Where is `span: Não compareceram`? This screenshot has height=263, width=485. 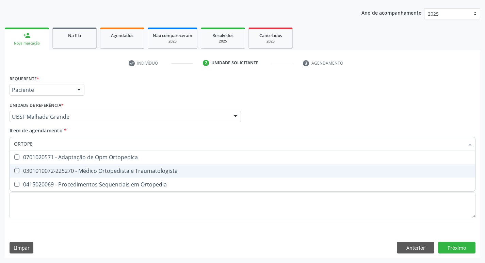
span: Não compareceram is located at coordinates (172, 35).